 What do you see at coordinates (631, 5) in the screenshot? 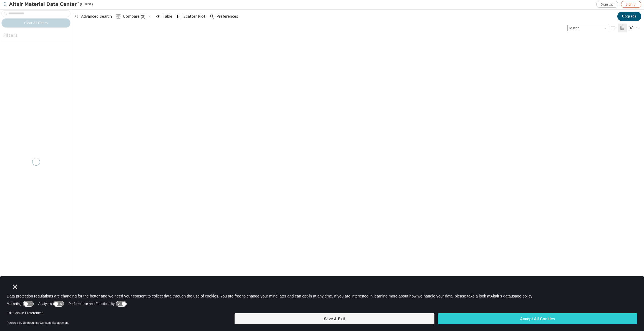
I see `span: Sign In` at bounding box center [631, 5].